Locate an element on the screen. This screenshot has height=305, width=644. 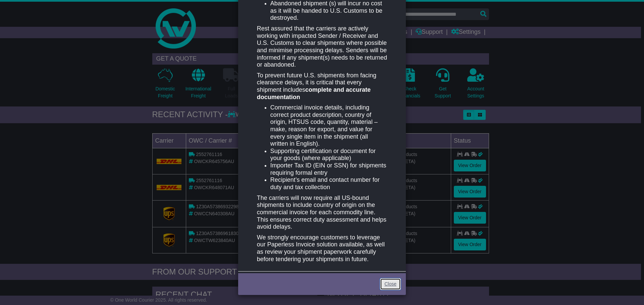
a: Close is located at coordinates (390, 285).